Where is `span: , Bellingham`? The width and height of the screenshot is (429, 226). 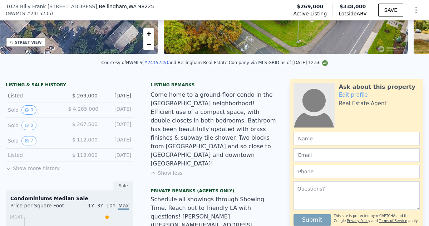 span: , Bellingham is located at coordinates (126, 6).